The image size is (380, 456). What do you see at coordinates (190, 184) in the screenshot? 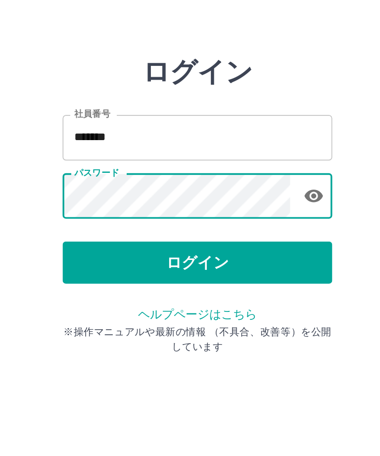
I see `button: ログイン` at bounding box center [190, 184].